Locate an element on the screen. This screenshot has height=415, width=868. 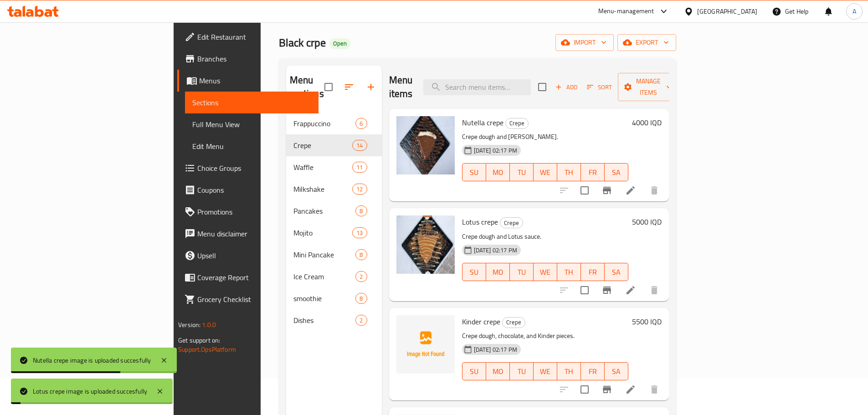
span: Waffle is located at coordinates (323, 167).